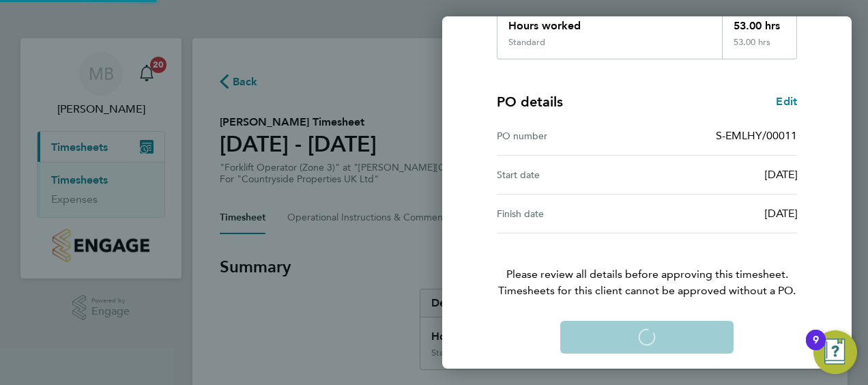 The image size is (868, 385). I want to click on span: Edit, so click(786, 101).